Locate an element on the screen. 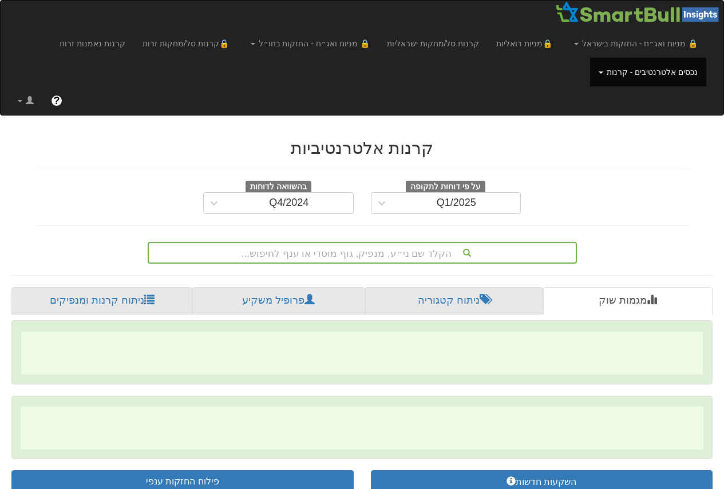  a: מגמות שוק is located at coordinates (628, 301).